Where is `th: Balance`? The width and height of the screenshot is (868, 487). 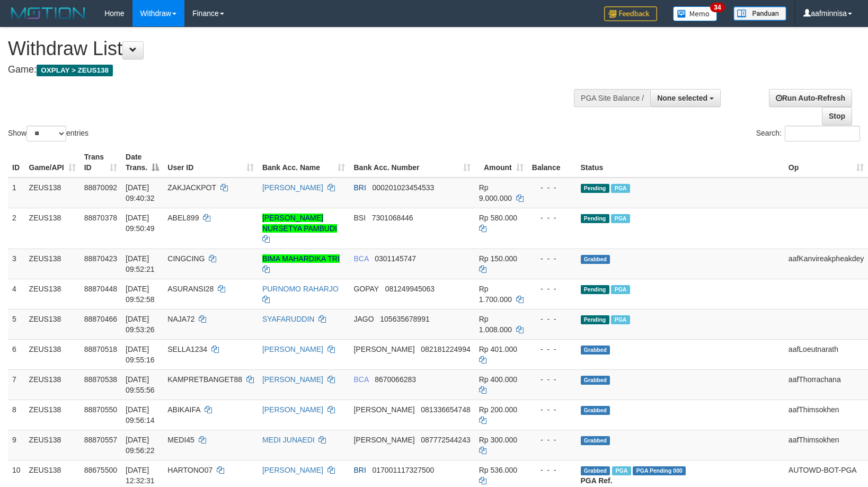 th: Balance is located at coordinates (552, 163).